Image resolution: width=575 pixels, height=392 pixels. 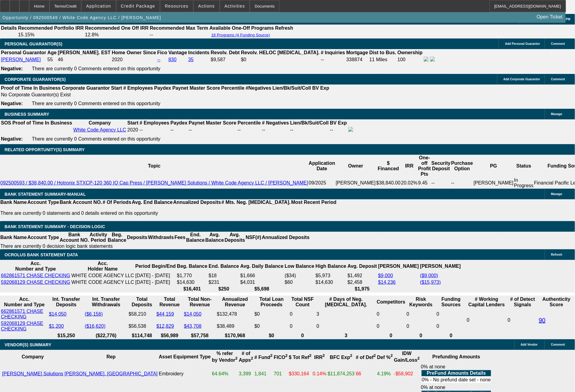 What do you see at coordinates (162, 52) in the screenshot?
I see `b: Fico` at bounding box center [162, 52].